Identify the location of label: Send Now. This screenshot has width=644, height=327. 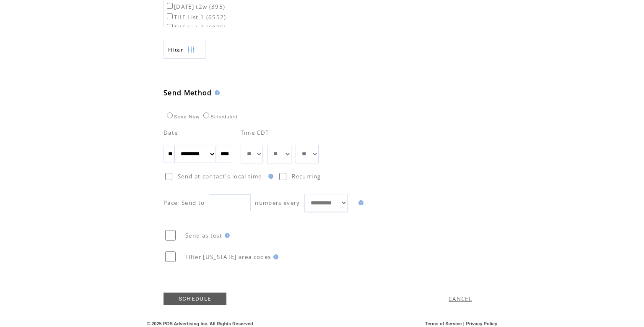
(182, 117).